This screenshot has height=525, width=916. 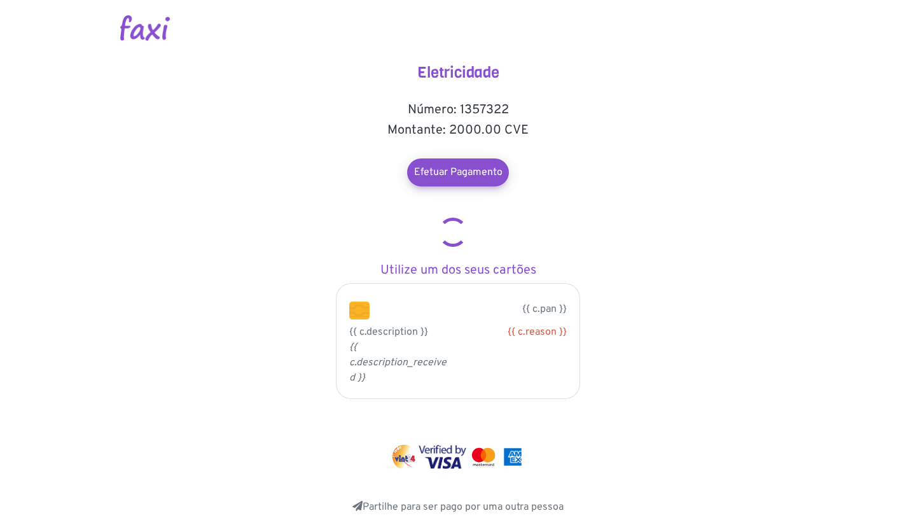 I want to click on h5: Utilize um dos seus cartões, so click(x=458, y=270).